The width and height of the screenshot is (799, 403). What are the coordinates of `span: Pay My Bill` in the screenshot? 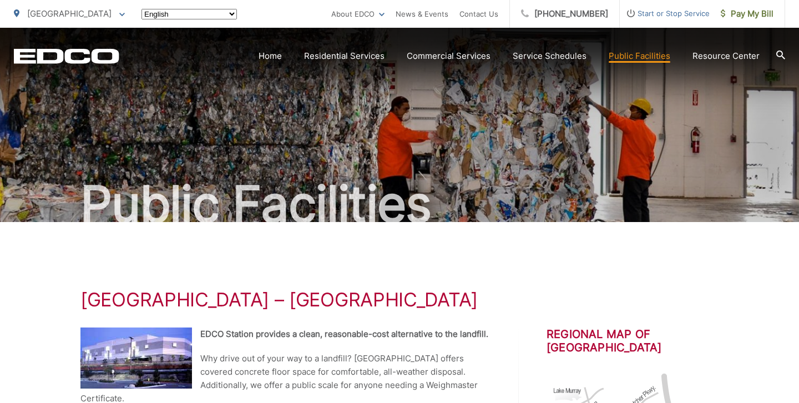 It's located at (747, 14).